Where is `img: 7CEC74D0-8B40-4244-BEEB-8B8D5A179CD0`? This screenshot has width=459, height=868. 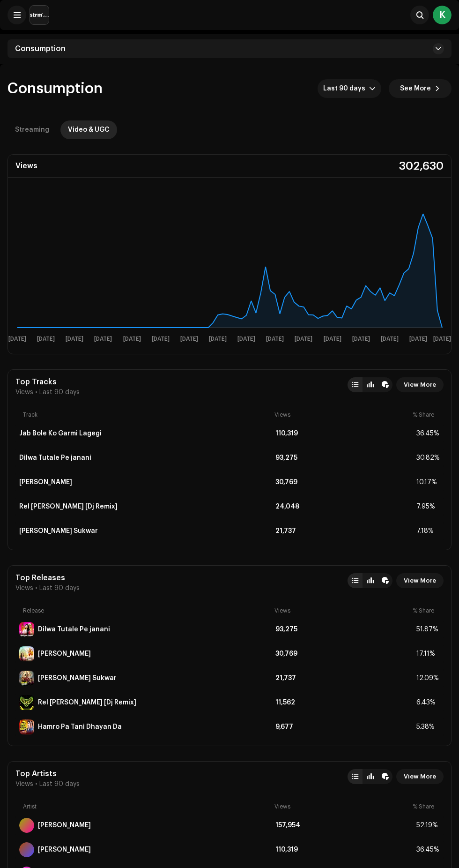 img: 7CEC74D0-8B40-4244-BEEB-8B8D5A179CD0 is located at coordinates (27, 727).